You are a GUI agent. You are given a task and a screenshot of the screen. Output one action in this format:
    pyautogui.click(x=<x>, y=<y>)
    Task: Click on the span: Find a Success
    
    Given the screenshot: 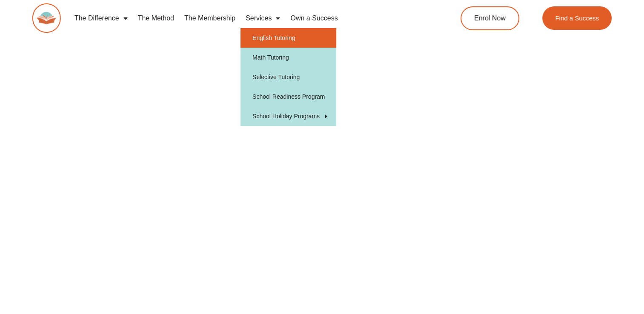 What is the action you would take?
    pyautogui.click(x=577, y=18)
    